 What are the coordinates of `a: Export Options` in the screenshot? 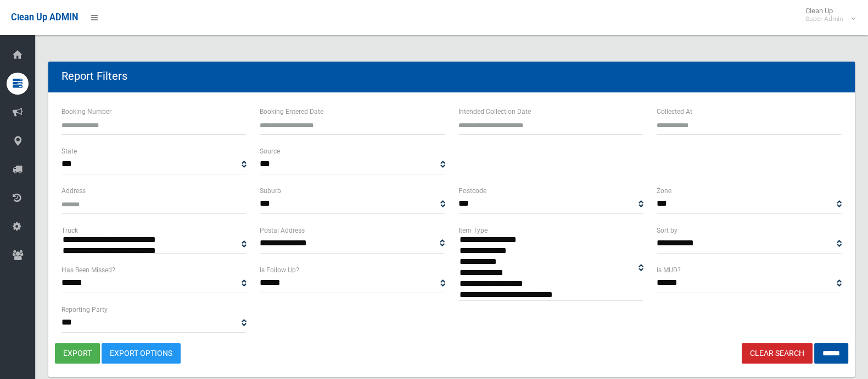 It's located at (141, 353).